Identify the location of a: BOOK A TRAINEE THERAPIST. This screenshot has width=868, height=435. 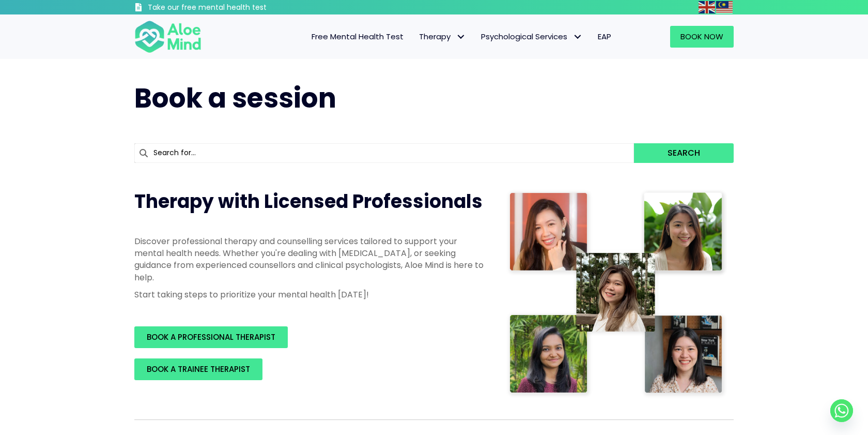
(199, 369).